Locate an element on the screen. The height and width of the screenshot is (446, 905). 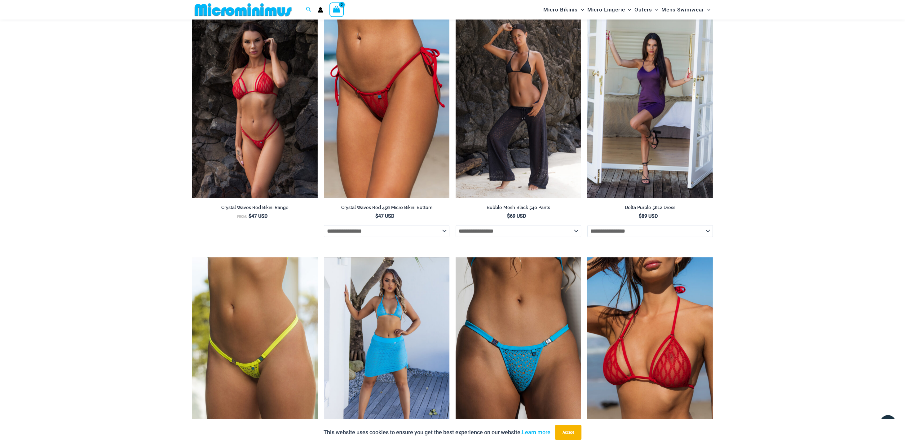
h2: Bubble Mesh Black 540 Pants is located at coordinates (518, 208).